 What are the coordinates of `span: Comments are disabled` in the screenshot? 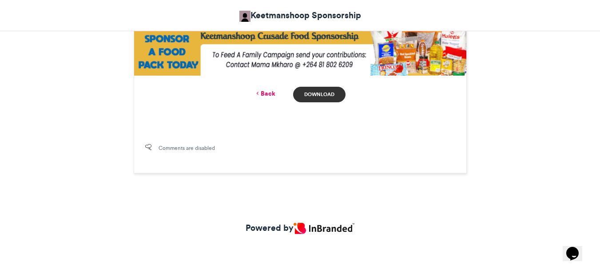 It's located at (187, 148).